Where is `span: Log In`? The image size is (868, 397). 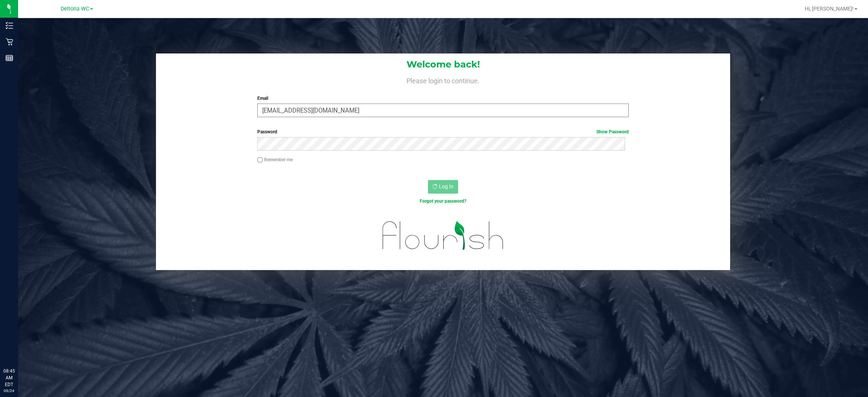 span: Log In is located at coordinates (446, 187).